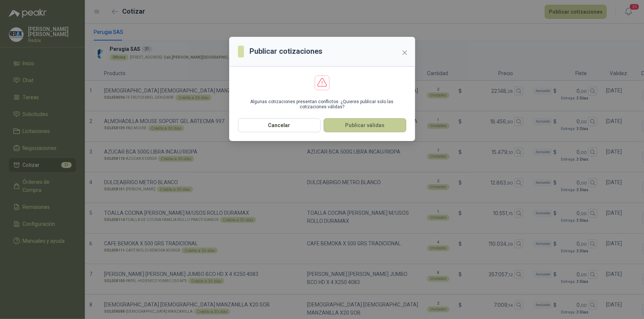 The image size is (644, 319). What do you see at coordinates (279, 125) in the screenshot?
I see `button: Cancelar` at bounding box center [279, 125].